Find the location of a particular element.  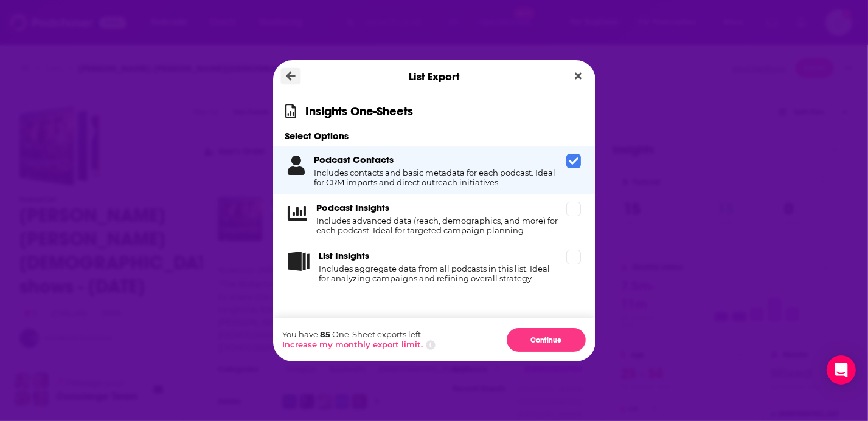

h3: Podcast Contacts is located at coordinates (354, 159).